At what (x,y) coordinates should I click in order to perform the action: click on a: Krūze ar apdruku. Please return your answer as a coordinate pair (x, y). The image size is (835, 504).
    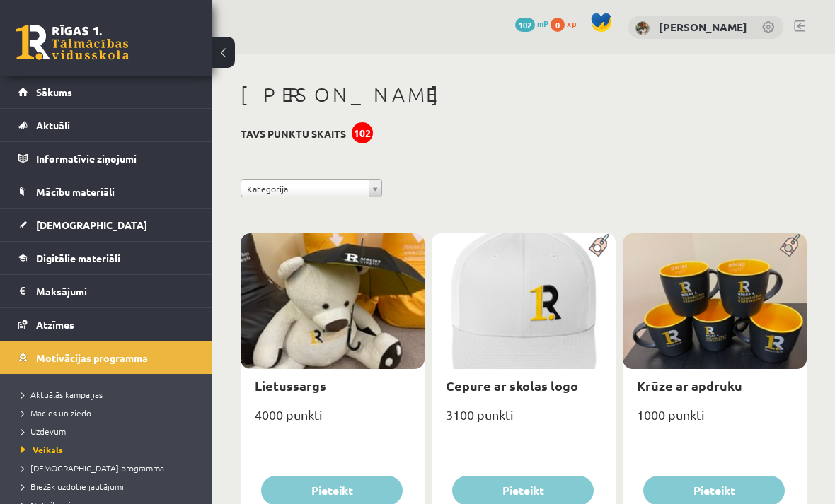
    Looking at the image, I should click on (689, 385).